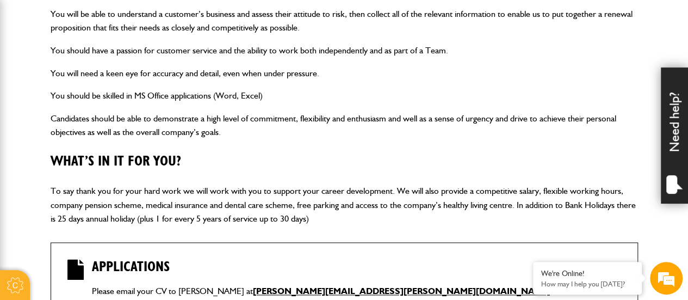 This screenshot has height=300, width=688. What do you see at coordinates (344, 205) in the screenshot?
I see `p: To say thank you for your hard work we will work with you to support your career development. We ...` at bounding box center [344, 205].